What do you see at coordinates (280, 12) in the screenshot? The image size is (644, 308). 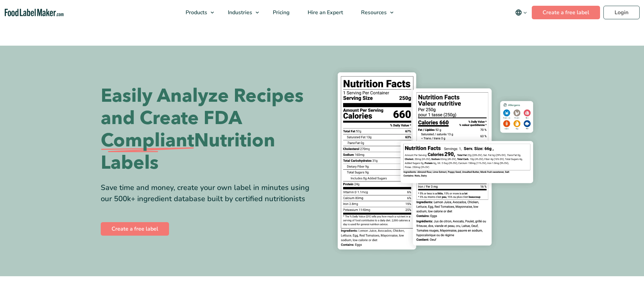 I see `span: Pricing` at bounding box center [280, 12].